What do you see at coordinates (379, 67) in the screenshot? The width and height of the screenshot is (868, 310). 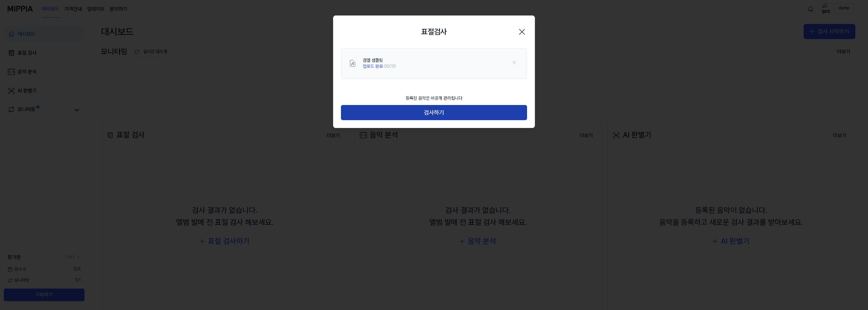 I see `div: · 00:10` at bounding box center [379, 67].